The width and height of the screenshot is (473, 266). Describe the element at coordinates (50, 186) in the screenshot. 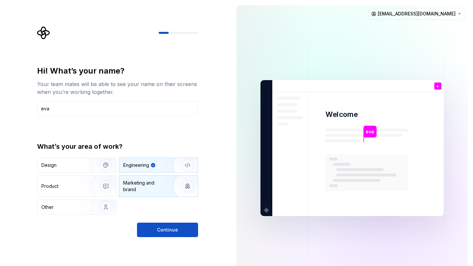

I see `div: Product` at that location.